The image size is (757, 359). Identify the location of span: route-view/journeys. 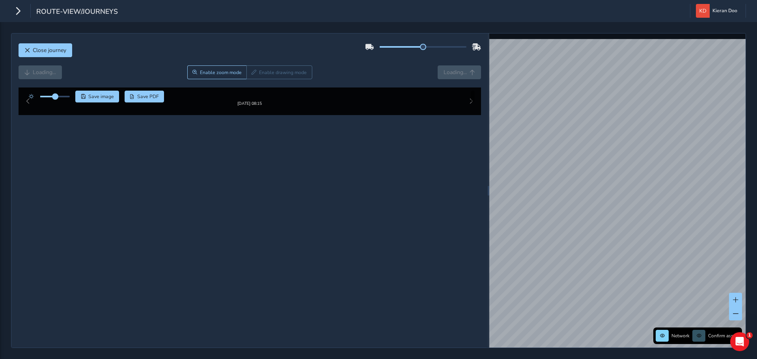
(77, 12).